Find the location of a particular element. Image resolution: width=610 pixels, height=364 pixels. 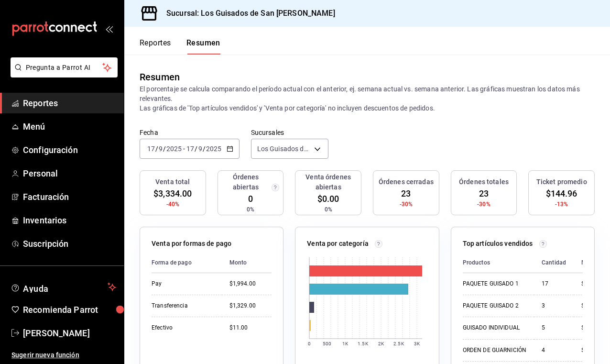

text: 1.5K is located at coordinates (363, 343).